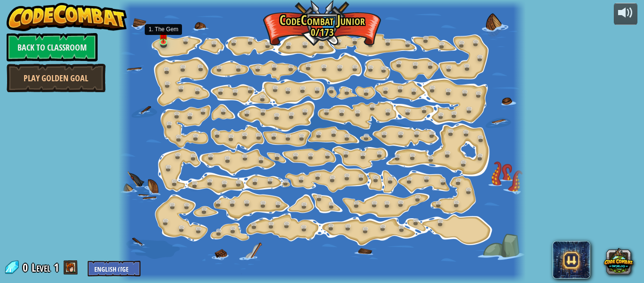 The image size is (644, 283). Describe the element at coordinates (27, 267) in the screenshot. I see `span: 0` at that location.